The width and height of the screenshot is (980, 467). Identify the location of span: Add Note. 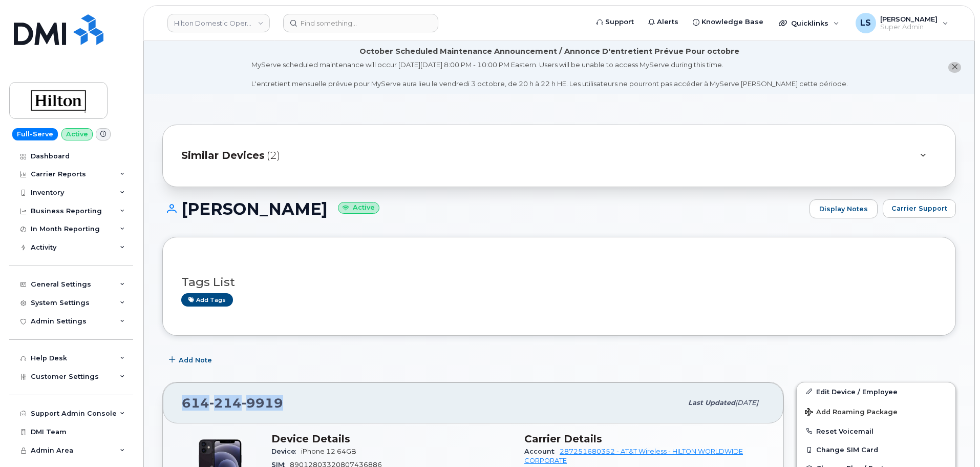
(195, 360).